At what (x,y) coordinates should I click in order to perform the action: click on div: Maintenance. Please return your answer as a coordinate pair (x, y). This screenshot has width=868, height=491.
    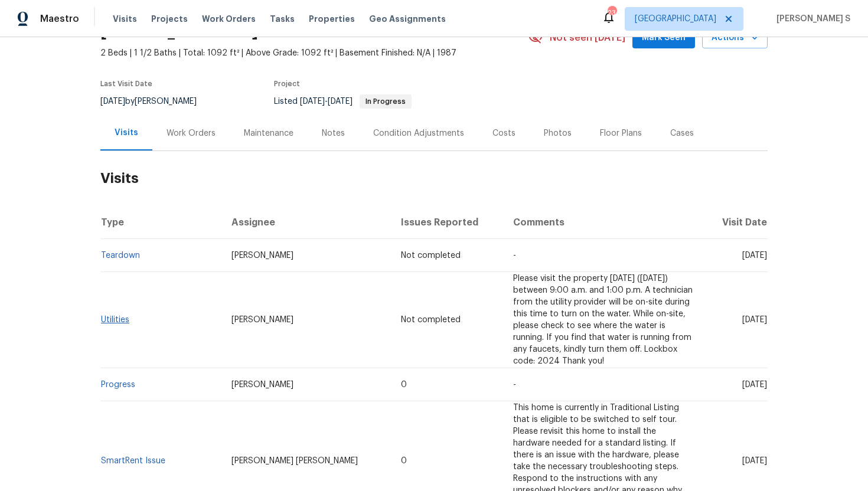
    Looking at the image, I should click on (268, 133).